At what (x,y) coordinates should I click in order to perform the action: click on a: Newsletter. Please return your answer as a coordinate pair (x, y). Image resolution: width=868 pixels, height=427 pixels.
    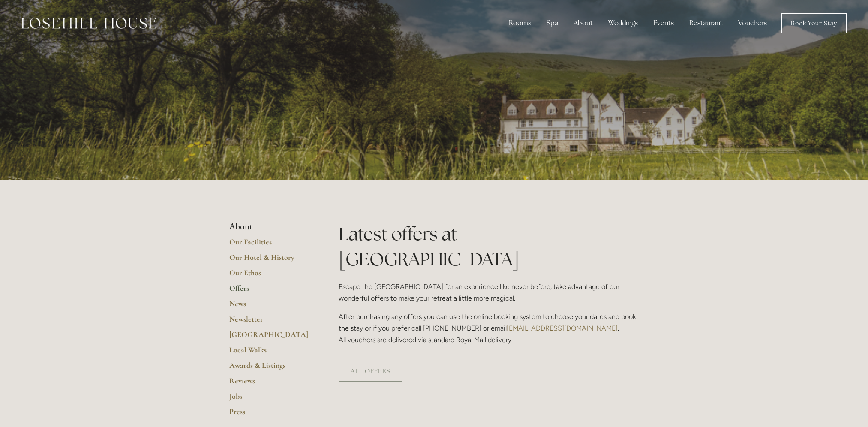
    Looking at the image, I should click on (270, 322).